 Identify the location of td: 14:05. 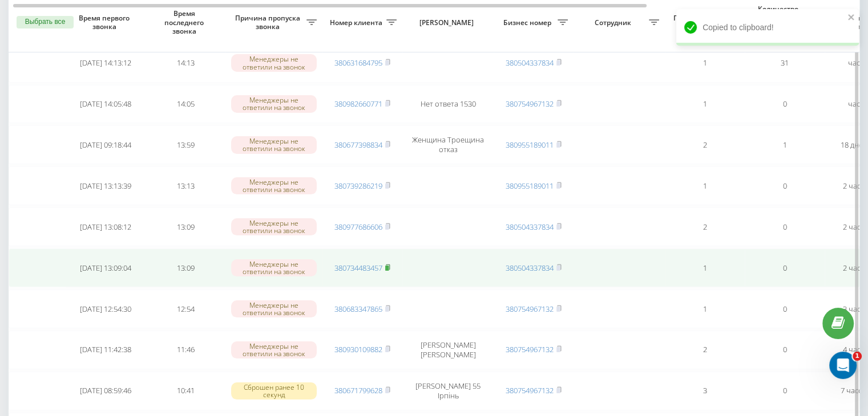
(186, 104).